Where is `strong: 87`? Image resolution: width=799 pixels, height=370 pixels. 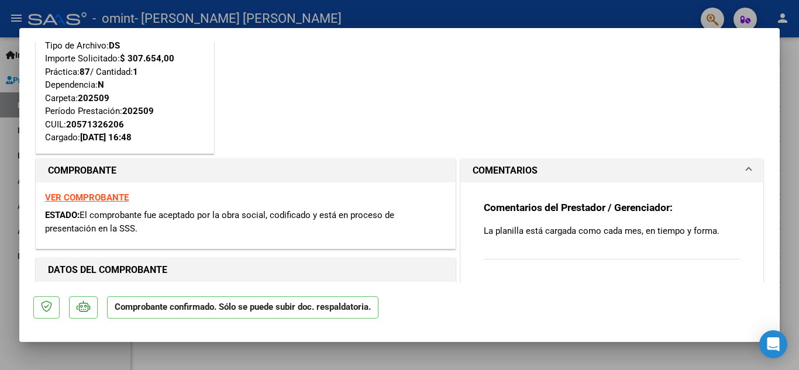 strong: 87 is located at coordinates (85, 72).